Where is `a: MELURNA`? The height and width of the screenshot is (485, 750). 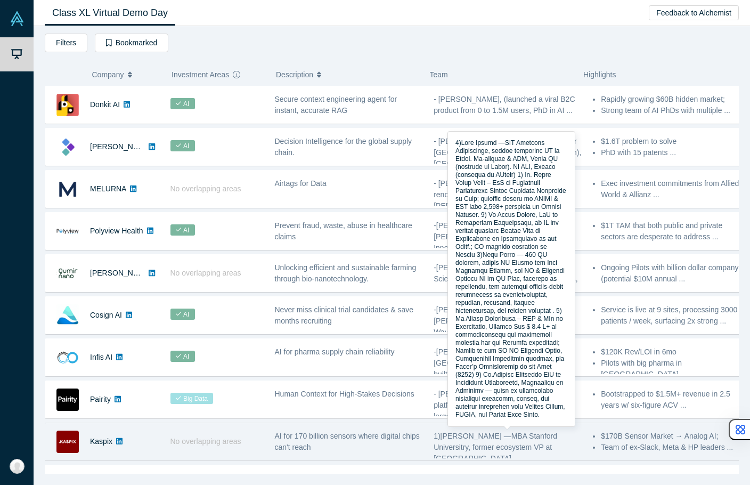
a: MELURNA is located at coordinates (108, 188).